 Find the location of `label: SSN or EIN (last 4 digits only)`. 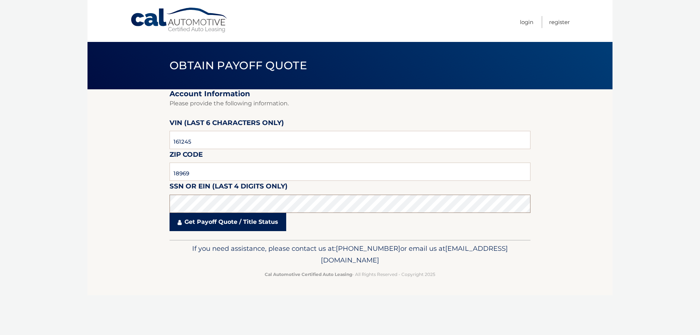

label: SSN or EIN (last 4 digits only) is located at coordinates (229, 187).